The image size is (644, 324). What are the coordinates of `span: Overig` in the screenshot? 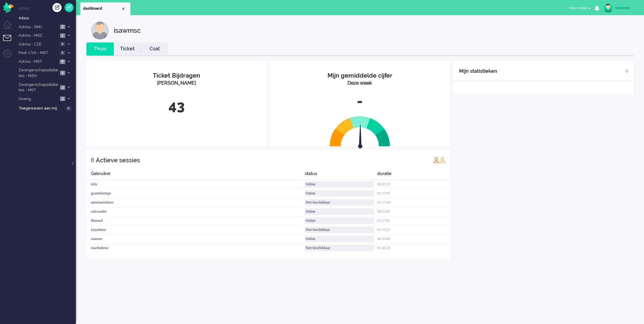 It's located at (38, 99).